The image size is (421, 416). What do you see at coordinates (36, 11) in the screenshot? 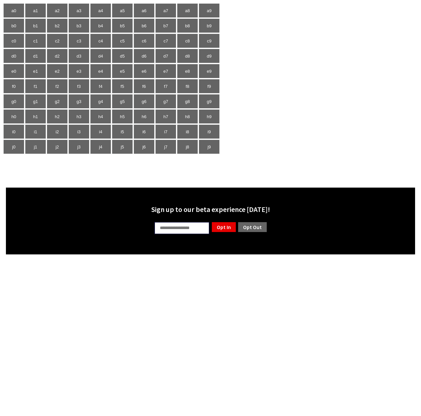
I see `td: a1` at bounding box center [36, 11].